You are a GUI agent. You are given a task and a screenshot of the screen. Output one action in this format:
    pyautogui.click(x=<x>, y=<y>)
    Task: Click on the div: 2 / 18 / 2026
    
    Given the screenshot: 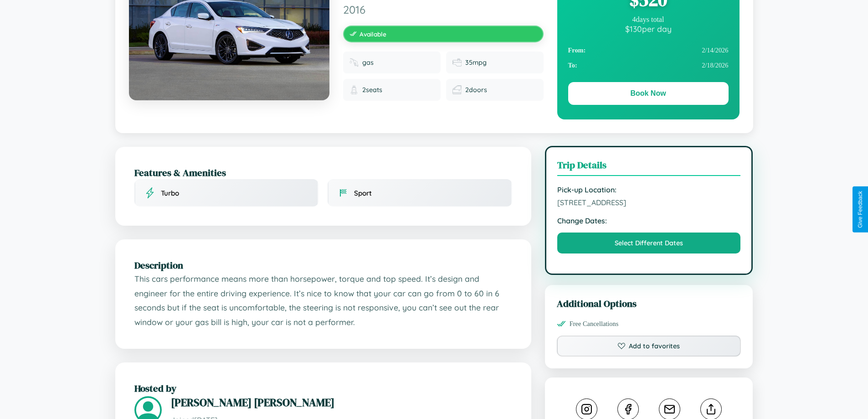 What is the action you would take?
    pyautogui.click(x=649, y=65)
    